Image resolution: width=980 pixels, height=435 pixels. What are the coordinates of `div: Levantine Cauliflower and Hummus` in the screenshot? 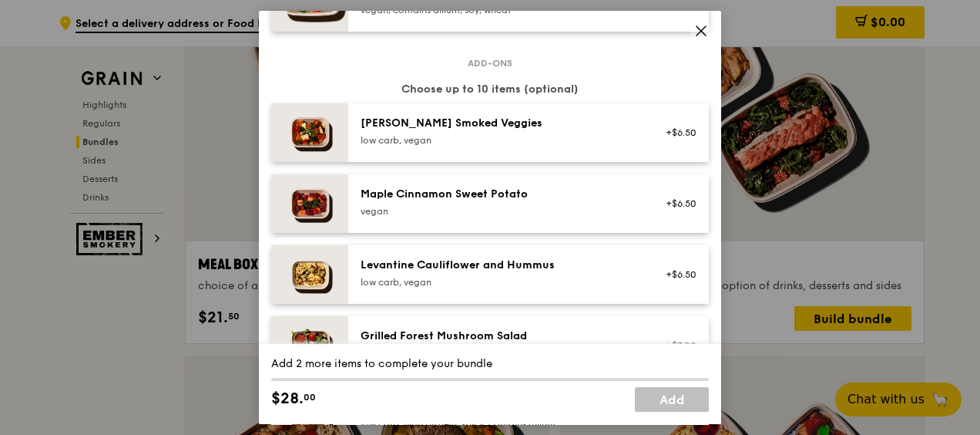 It's located at (499, 265).